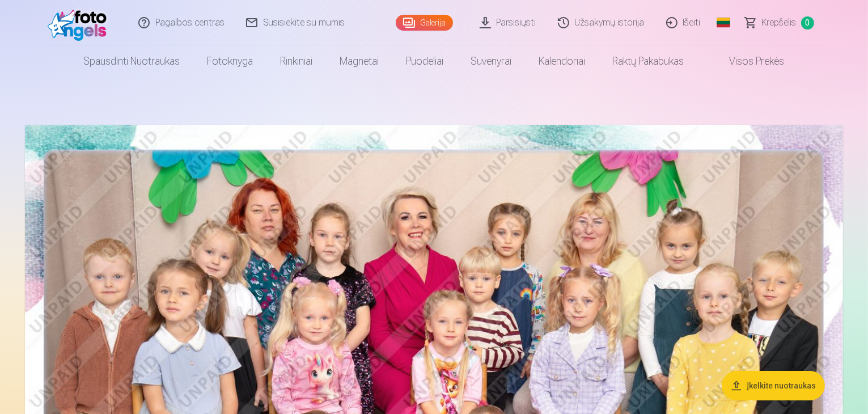 This screenshot has width=868, height=414. Describe the element at coordinates (80, 23) in the screenshot. I see `img: /fa2` at that location.